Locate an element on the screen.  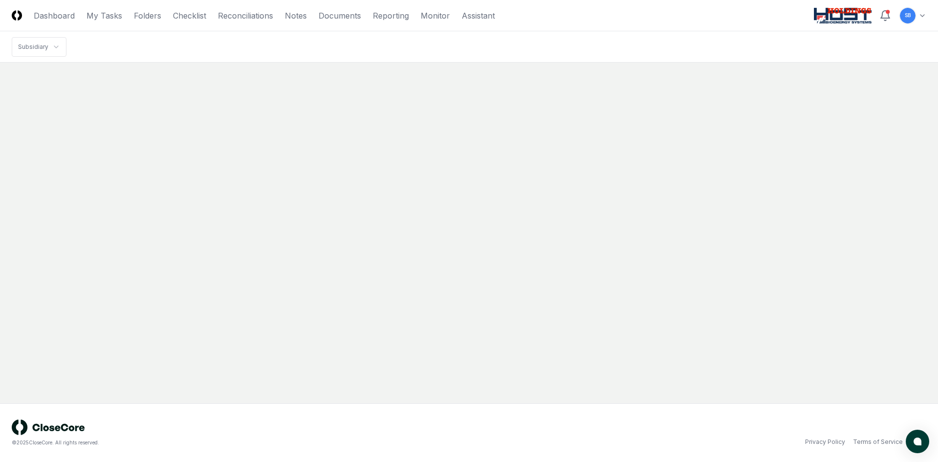
a: Reconciliations is located at coordinates (245, 16).